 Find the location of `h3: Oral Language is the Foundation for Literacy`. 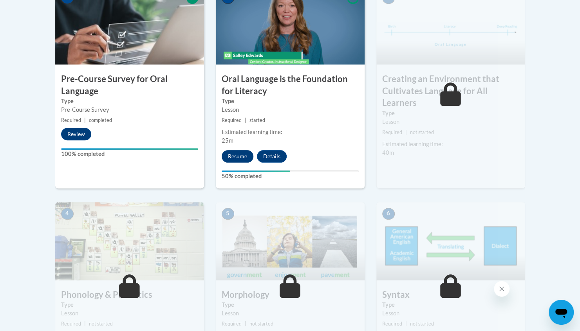

h3: Oral Language is the Foundation for Literacy is located at coordinates (290, 85).